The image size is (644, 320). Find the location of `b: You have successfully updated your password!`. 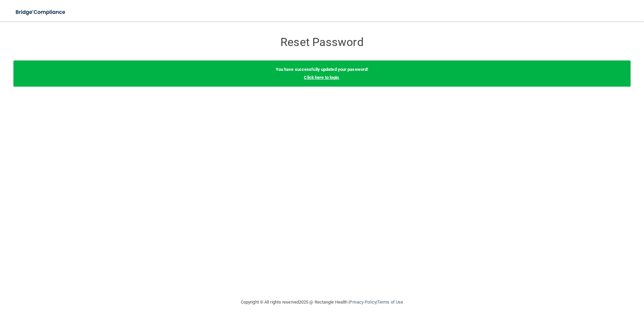

b: You have successfully updated your password! is located at coordinates (322, 69).